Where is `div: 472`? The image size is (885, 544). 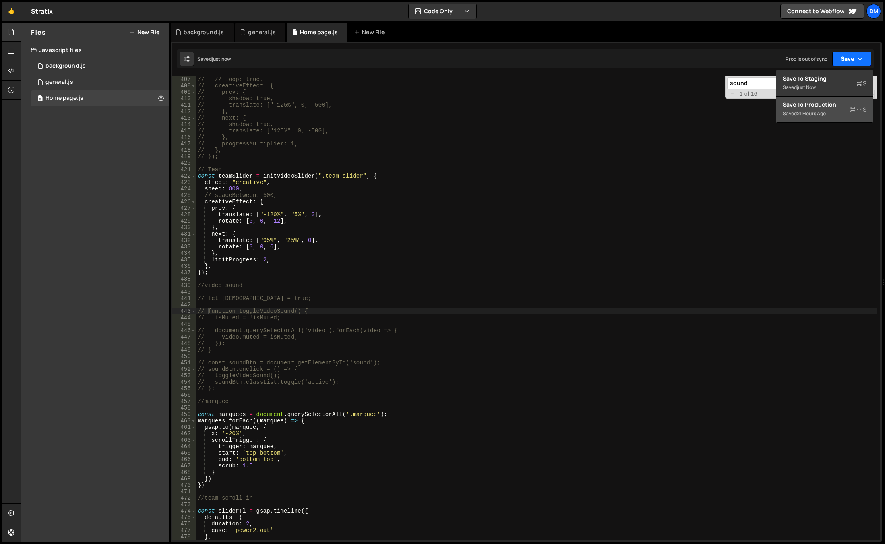
div: 472 is located at coordinates (184, 498).